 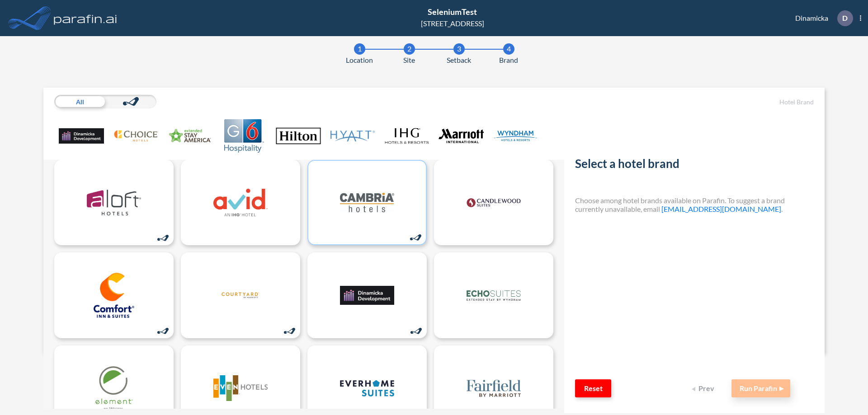 I want to click on div: 3, so click(x=458, y=49).